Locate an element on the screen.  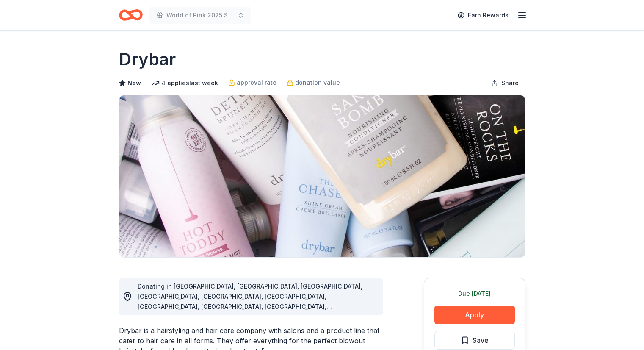
img: Image for Drybar is located at coordinates (322, 176).